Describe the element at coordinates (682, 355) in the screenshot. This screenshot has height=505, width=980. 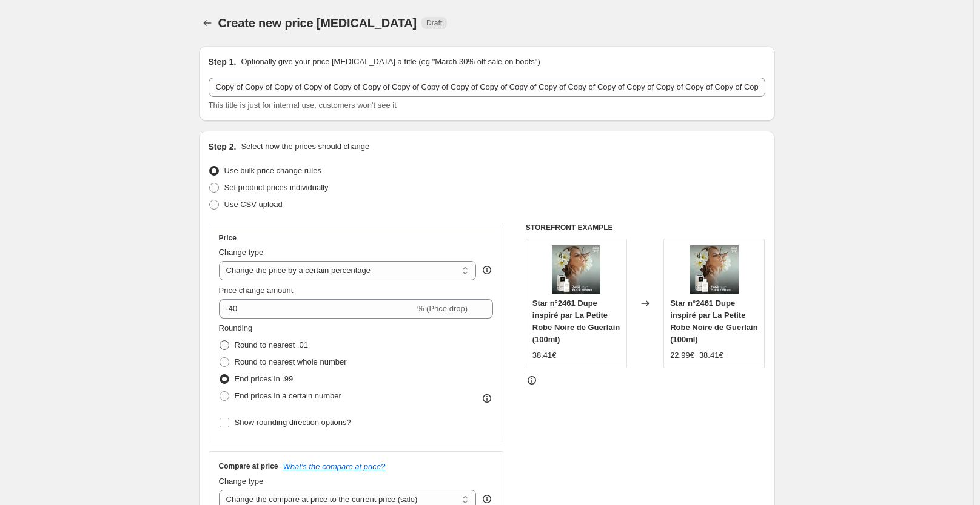
I see `div: 22.99€` at that location.